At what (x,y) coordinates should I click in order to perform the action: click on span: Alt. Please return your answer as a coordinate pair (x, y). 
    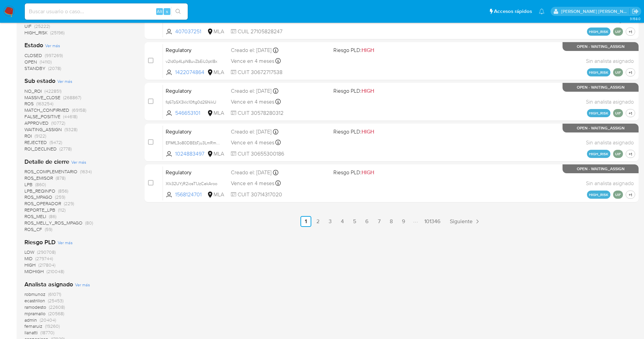
    Looking at the image, I should click on (160, 11).